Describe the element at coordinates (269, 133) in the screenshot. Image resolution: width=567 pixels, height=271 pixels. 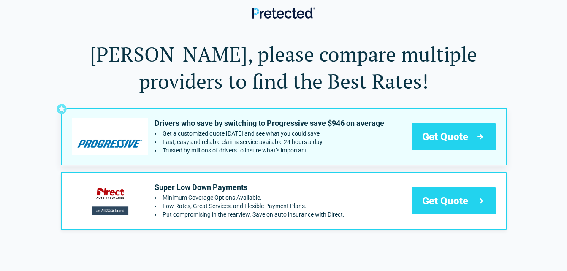
I see `li: Get a customized quote today and see what you could save` at that location.